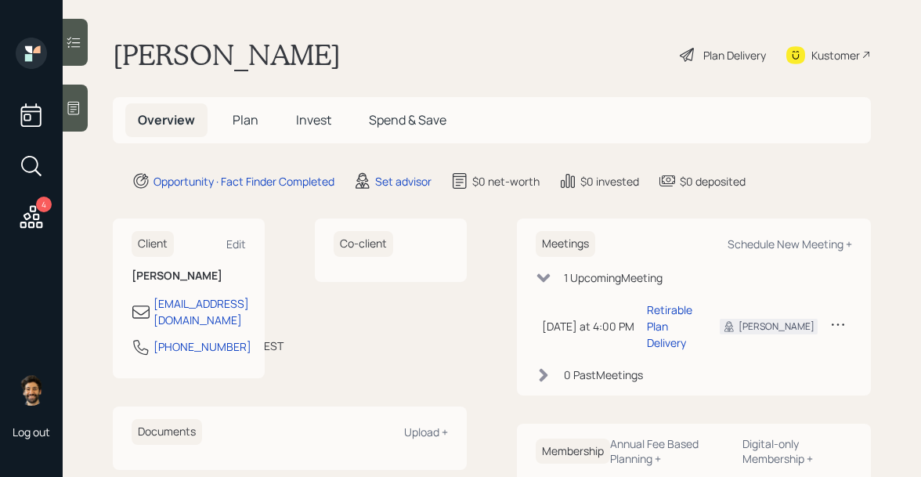  Describe the element at coordinates (167, 431) in the screenshot. I see `h6: Documents` at that location.